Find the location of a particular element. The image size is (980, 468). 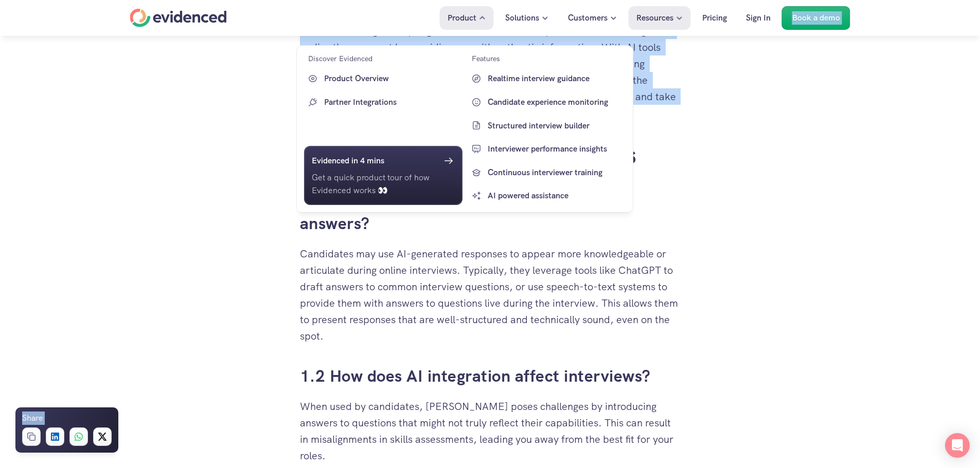

h6: Evidenced in 4 mins is located at coordinates (348, 161).